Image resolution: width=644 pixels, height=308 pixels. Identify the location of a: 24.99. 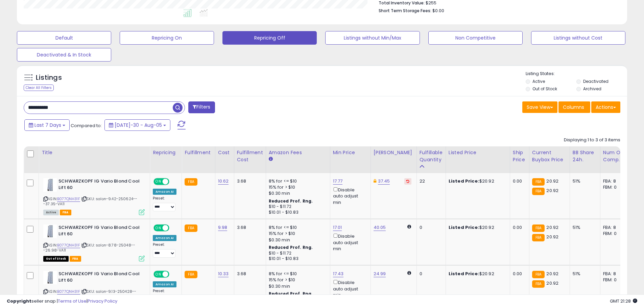
(380, 274).